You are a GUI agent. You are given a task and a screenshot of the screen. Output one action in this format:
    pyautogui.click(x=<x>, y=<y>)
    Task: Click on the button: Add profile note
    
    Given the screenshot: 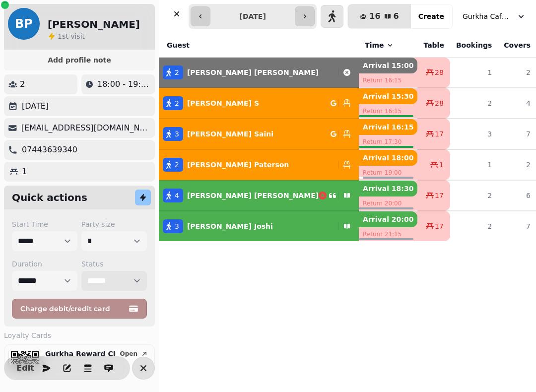 What is the action you would take?
    pyautogui.click(x=79, y=60)
    